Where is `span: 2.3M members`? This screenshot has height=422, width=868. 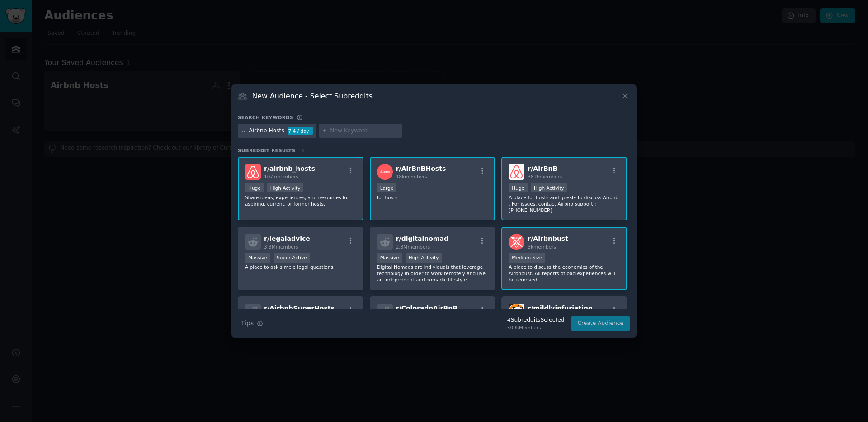
span: 2.3M members is located at coordinates (413, 247).